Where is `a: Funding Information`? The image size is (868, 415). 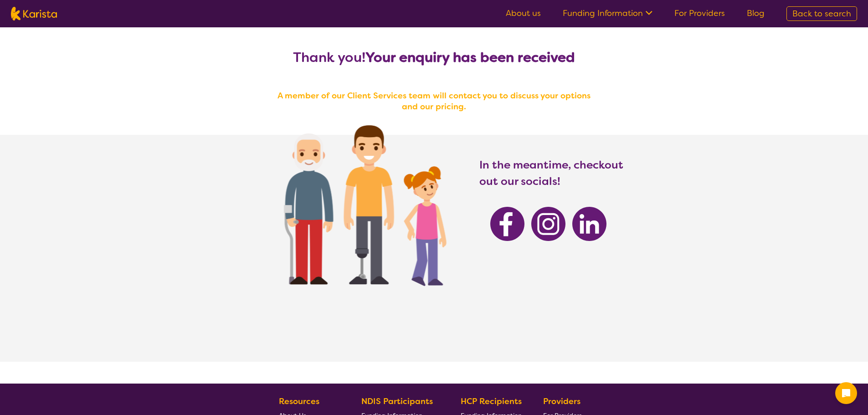
a: Funding Information is located at coordinates (607, 13).